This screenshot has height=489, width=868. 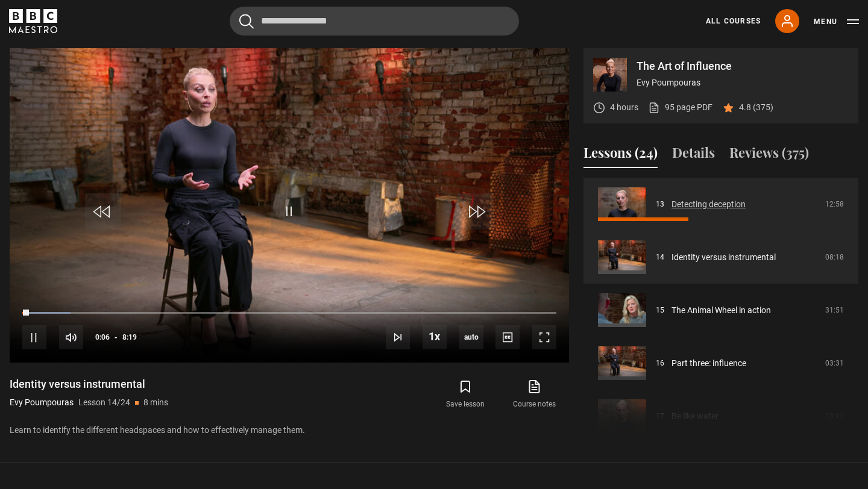 What do you see at coordinates (836, 22) in the screenshot?
I see `button: Toggle navigation` at bounding box center [836, 22].